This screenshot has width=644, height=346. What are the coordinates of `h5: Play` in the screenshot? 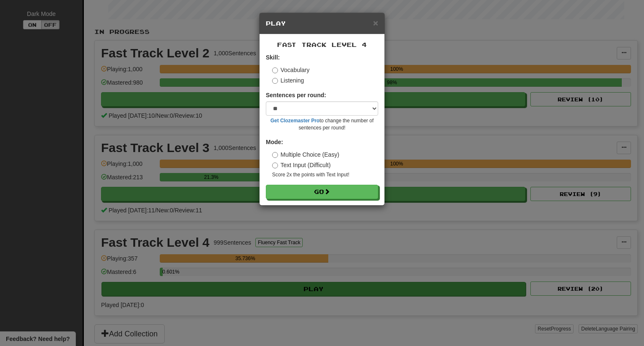 It's located at (322, 23).